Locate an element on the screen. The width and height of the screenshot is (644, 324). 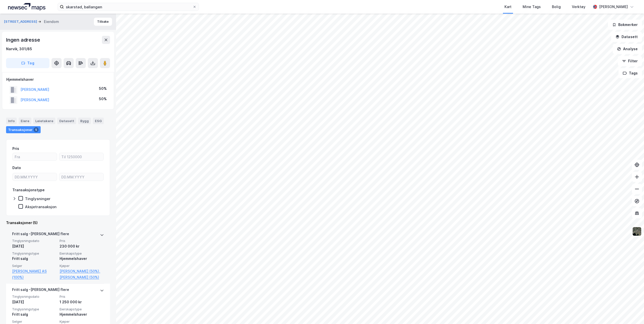
div: Transaksjoner is located at coordinates (23, 130).